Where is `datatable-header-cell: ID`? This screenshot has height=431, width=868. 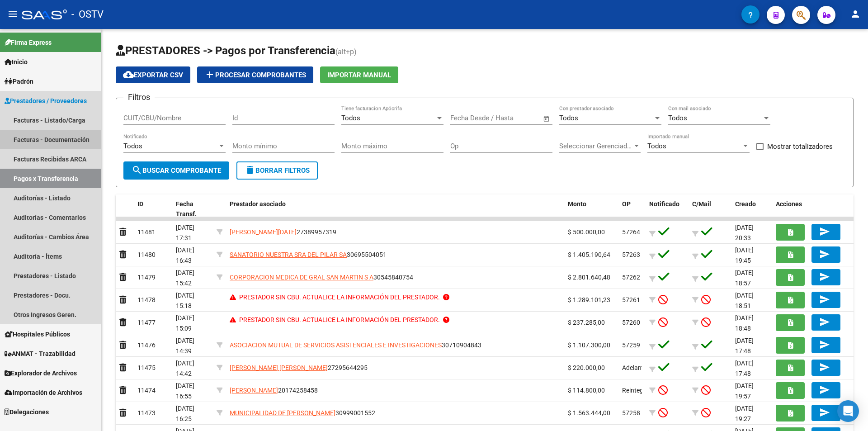
datatable-header-cell: ID is located at coordinates (153, 209).